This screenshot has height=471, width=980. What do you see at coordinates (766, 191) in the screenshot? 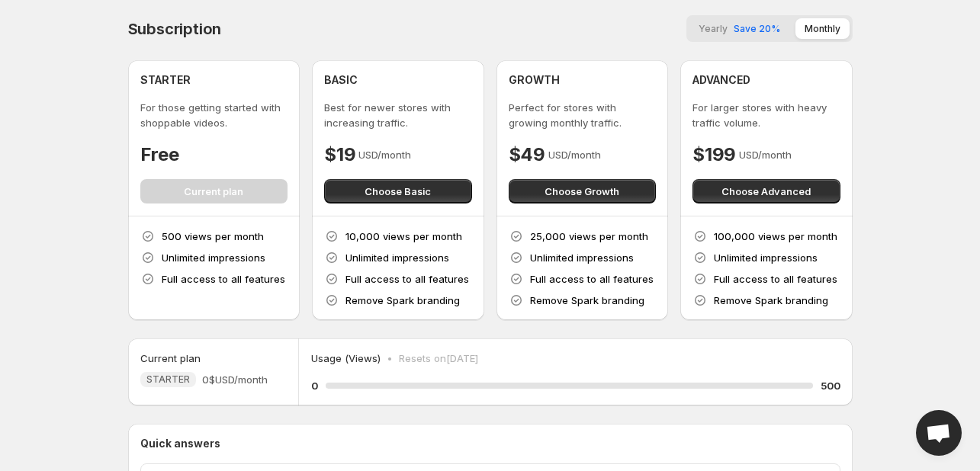
I see `button: Choose Advanced` at bounding box center [766, 191].